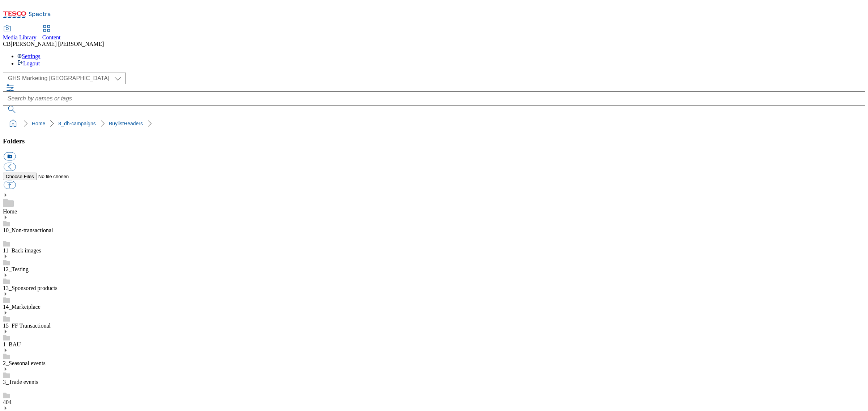 The width and height of the screenshot is (868, 411). What do you see at coordinates (22, 250) in the screenshot?
I see `a: 11_Back images` at bounding box center [22, 250].